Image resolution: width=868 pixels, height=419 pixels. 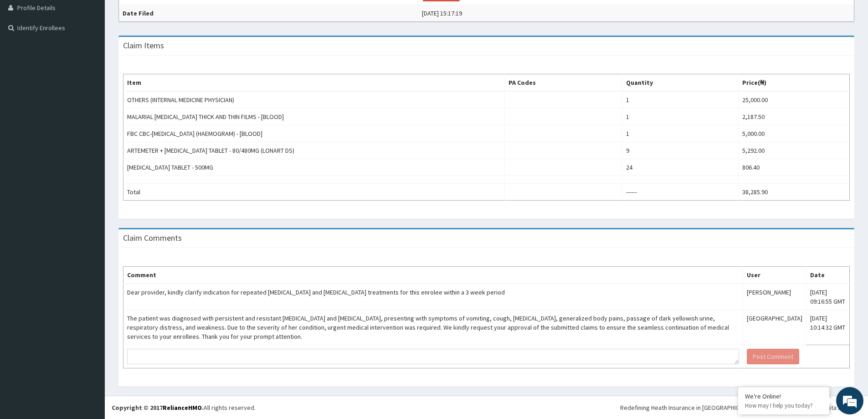 What do you see at coordinates (182, 408) in the screenshot?
I see `a: RelianceHMO` at bounding box center [182, 408].